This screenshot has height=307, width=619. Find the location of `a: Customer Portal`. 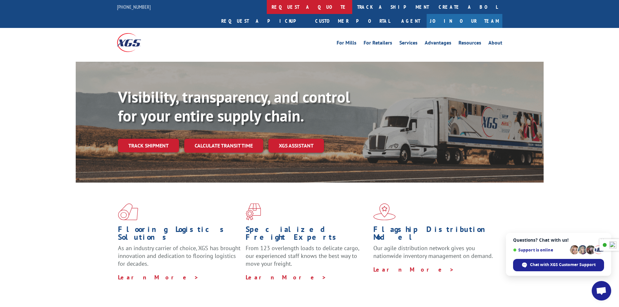

a: Customer Portal is located at coordinates (352, 21).